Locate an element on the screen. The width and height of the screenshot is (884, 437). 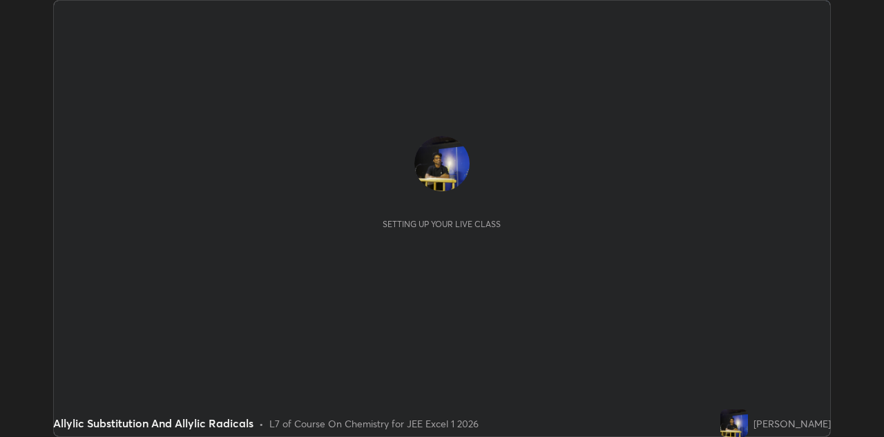
div: L7 of Course On Chemistry for JEE Excel 1 2026 is located at coordinates (374, 424).